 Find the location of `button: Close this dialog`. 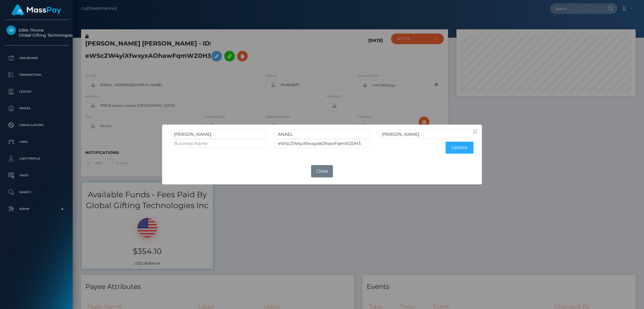

button: Close this dialog is located at coordinates (475, 131).